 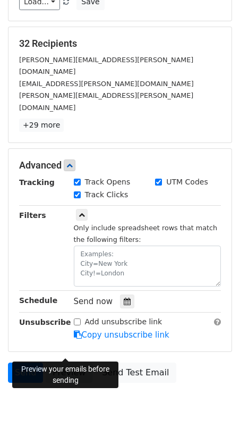 I want to click on label: Track Clicks, so click(x=107, y=194).